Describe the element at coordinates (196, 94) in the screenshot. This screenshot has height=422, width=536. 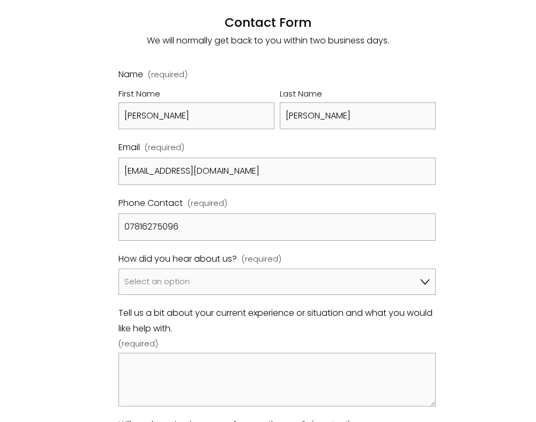
I see `div: First Name` at that location.